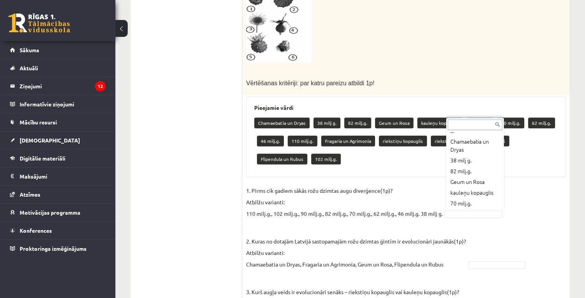 Image resolution: width=585 pixels, height=298 pixels. Describe the element at coordinates (475, 146) in the screenshot. I see `div: Chamaebatia un Dryas` at that location.